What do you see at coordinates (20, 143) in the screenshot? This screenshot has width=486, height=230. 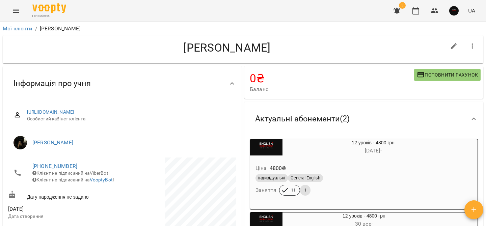 I see `img: Глеб Христина Ігорівна` at bounding box center [20, 143].